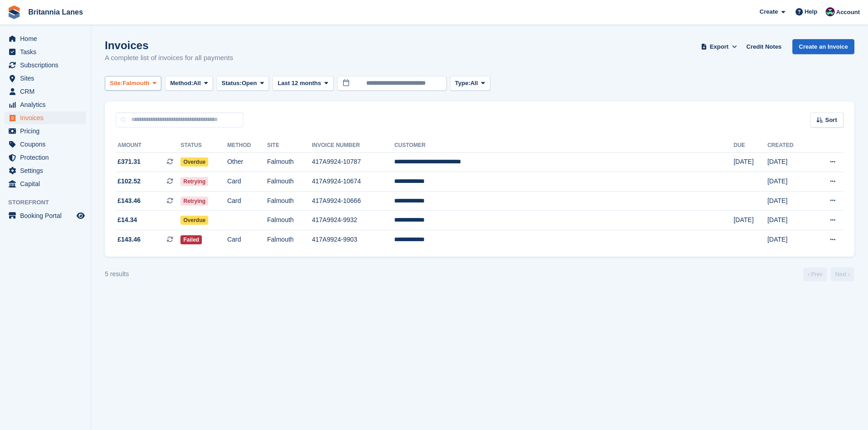 The image size is (868, 430). Describe the element at coordinates (353, 240) in the screenshot. I see `td: 417A9924-9903` at that location.